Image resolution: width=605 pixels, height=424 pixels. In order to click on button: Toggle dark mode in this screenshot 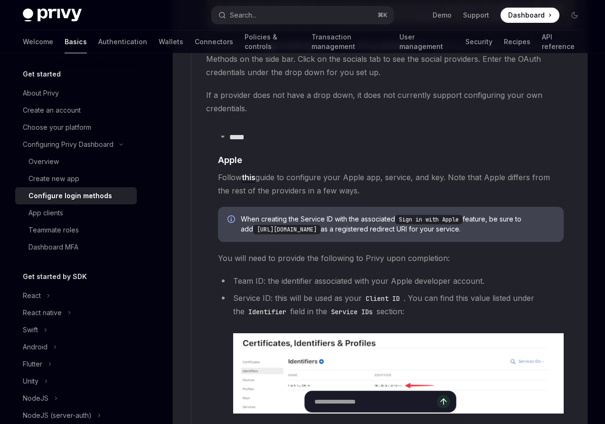, I will do `click(575, 15)`.